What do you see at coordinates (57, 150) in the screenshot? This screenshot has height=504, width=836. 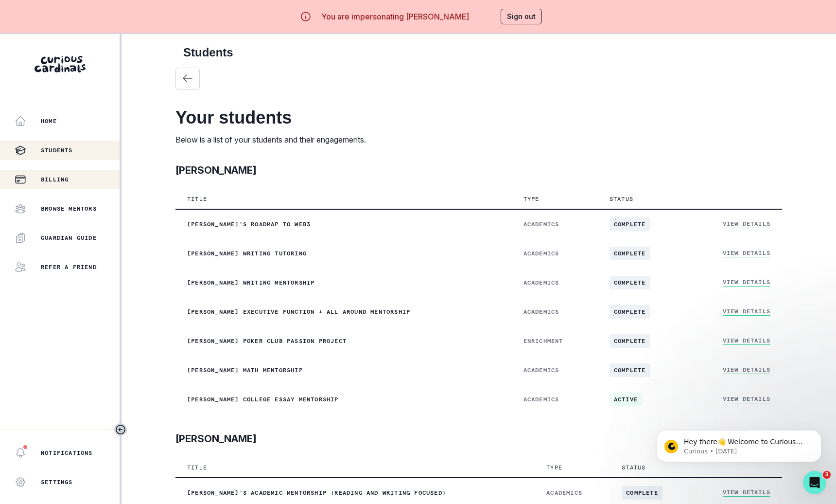 I see `p: Students` at bounding box center [57, 150].